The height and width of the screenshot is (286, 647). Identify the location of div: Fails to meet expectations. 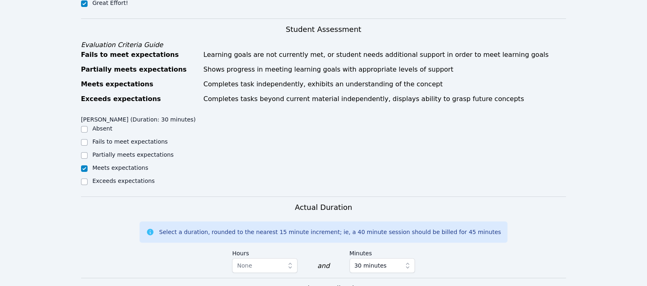
(140, 55).